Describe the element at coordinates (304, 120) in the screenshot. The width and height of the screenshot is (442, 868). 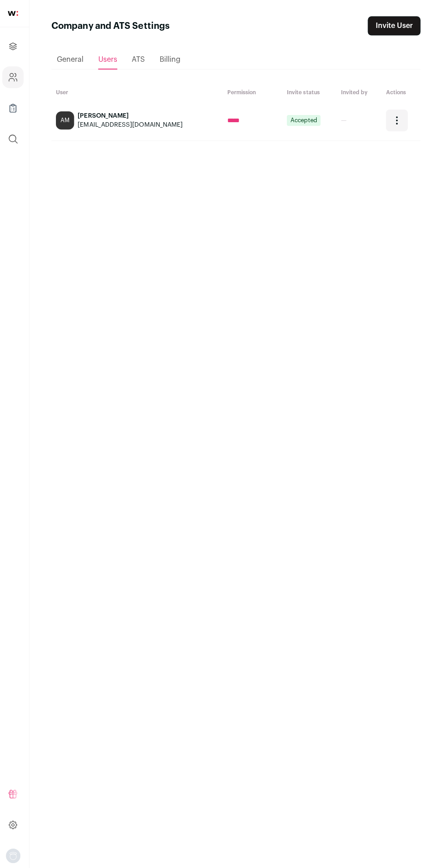
I see `span: Accepted` at that location.